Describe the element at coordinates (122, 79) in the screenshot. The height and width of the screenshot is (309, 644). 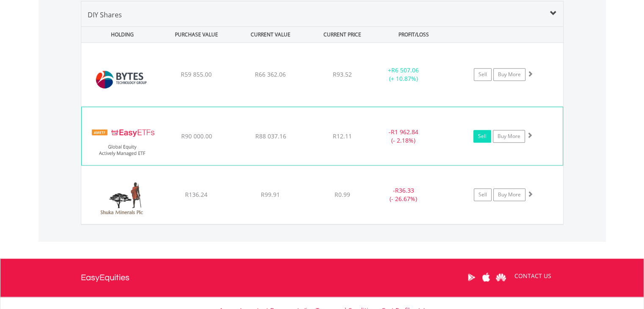
I see `img: EQU.ZA.BYI.png` at that location.